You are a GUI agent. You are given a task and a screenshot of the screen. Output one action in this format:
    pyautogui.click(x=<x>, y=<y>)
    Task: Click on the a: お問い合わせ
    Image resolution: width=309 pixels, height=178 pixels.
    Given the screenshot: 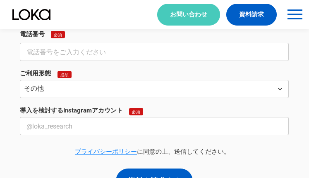 What is the action you would take?
    pyautogui.click(x=188, y=14)
    